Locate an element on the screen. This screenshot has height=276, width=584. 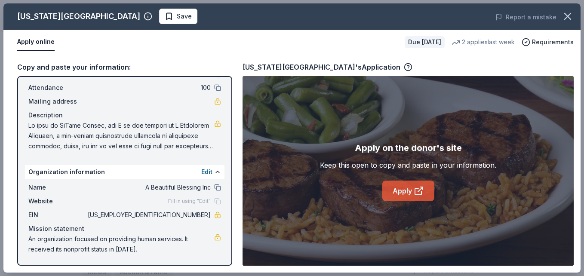
span: A Beautiful Blessing Inc is located at coordinates (148, 188).